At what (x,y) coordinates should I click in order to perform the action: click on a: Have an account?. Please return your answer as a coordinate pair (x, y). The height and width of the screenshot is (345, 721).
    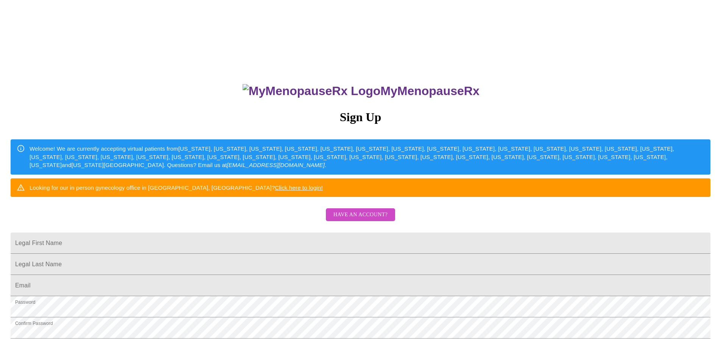
    Looking at the image, I should click on (360, 220).